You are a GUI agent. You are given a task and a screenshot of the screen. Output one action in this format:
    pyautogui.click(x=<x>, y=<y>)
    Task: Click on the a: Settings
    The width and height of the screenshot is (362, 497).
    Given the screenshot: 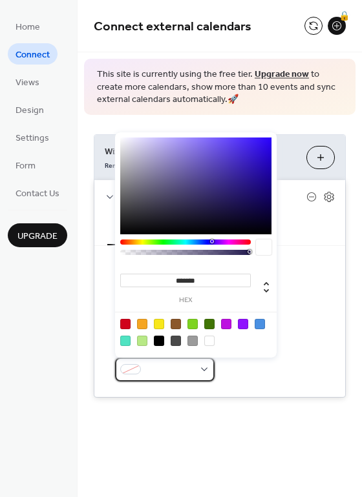 What is the action you would take?
    pyautogui.click(x=32, y=137)
    